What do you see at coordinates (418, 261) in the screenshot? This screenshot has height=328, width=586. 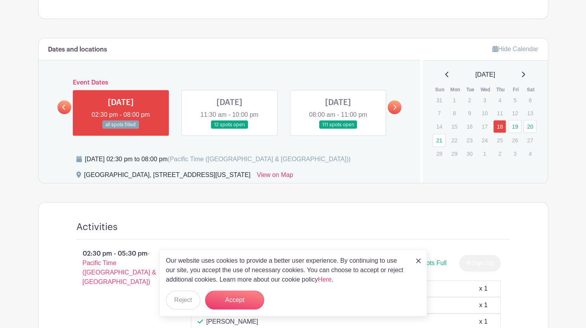 I see `img: close_button-5f87c8562297e5c2d7936805f587ecaba9071eb48480494691a3f1689db116b3.svg` at bounding box center [418, 261].